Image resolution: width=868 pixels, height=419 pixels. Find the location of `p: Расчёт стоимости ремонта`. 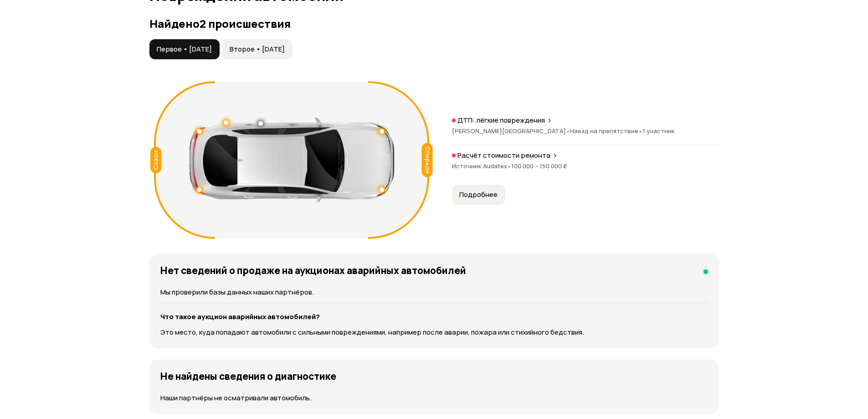

p: Расчёт стоимости ремонта is located at coordinates (504, 155).